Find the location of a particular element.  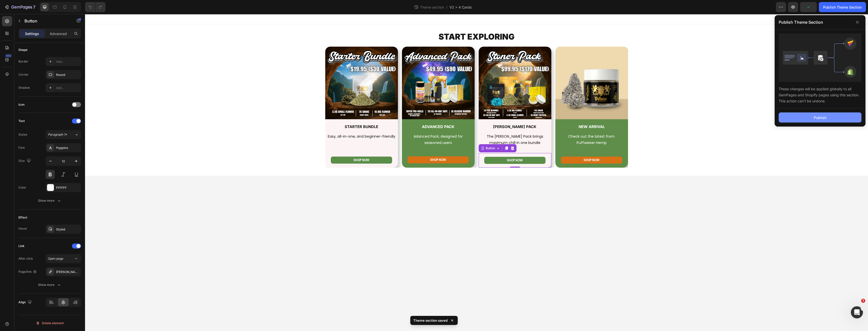

img: gempages_580835598424605614-978c0f79-4ecd-433d-9db3-91d8f1d347ba.png is located at coordinates (353, 69).